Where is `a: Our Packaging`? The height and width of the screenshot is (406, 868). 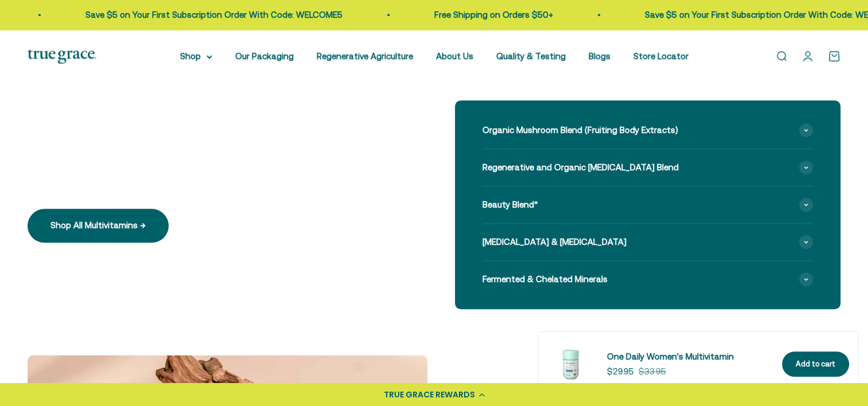
a: Our Packaging is located at coordinates (265, 55).